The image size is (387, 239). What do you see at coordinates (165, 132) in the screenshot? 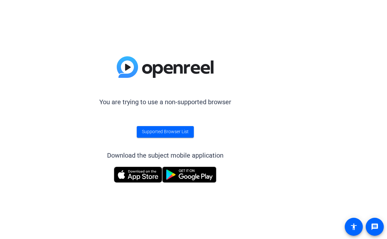
I see `a: Supported Browser List` at bounding box center [165, 132].